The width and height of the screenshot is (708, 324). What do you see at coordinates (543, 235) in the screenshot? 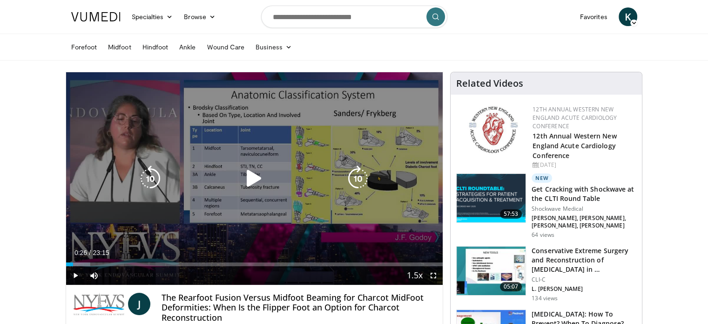
I see `p: 64 views` at bounding box center [543, 235].